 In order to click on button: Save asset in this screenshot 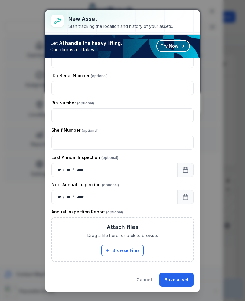, I will do `click(176, 280)`.